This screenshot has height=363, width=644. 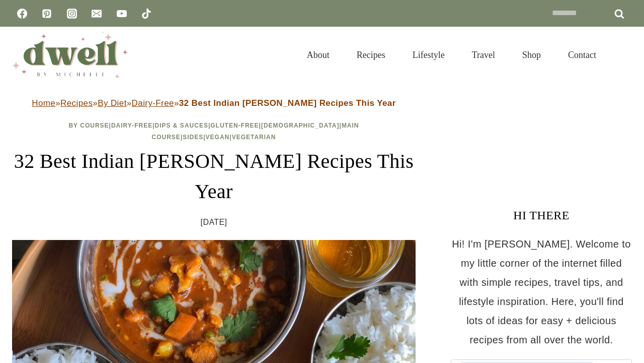 What do you see at coordinates (182, 125) in the screenshot?
I see `a: Dips & Sauces` at bounding box center [182, 125].